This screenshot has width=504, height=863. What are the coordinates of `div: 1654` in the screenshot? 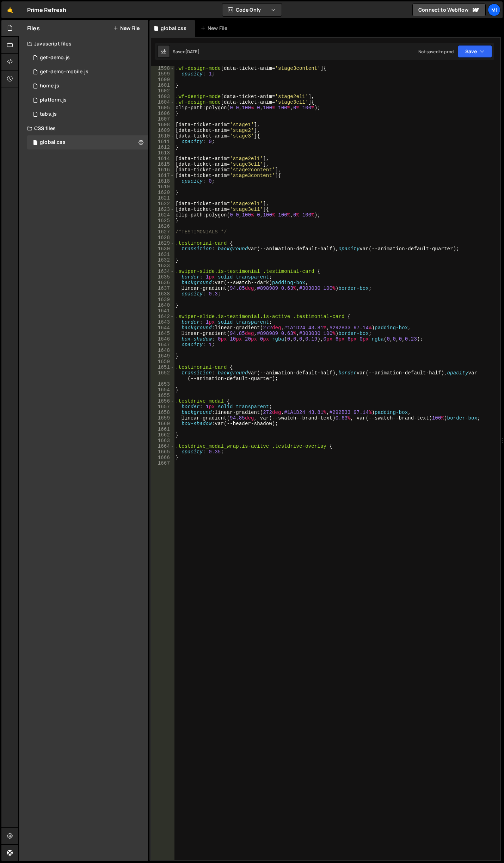 It's located at (163, 390).